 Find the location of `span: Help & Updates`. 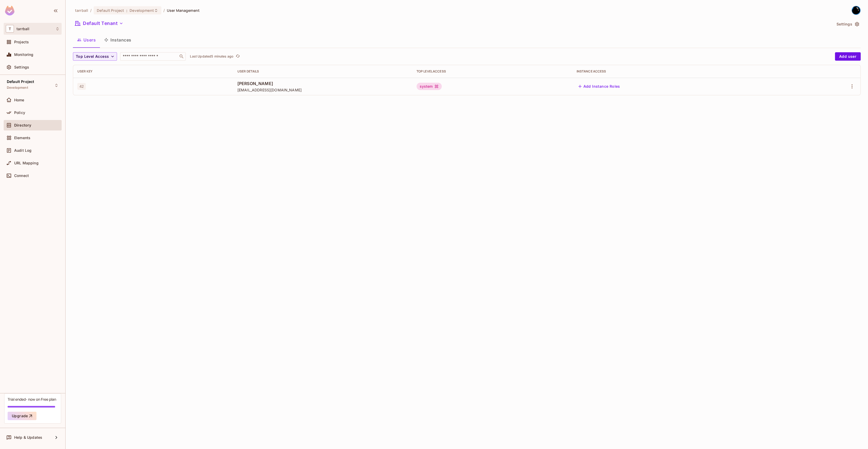

span: Help & Updates is located at coordinates (28, 437).